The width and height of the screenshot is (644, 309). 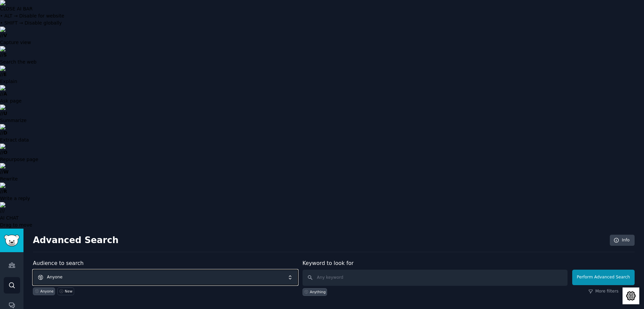 What do you see at coordinates (603, 291) in the screenshot?
I see `a: More filters` at bounding box center [603, 291].